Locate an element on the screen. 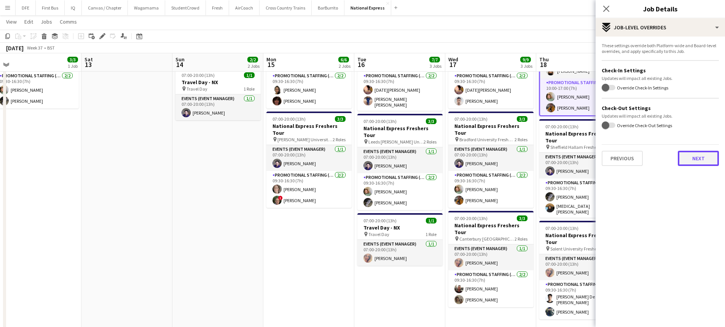 The image size is (725, 327). span: 13 is located at coordinates (88, 64).